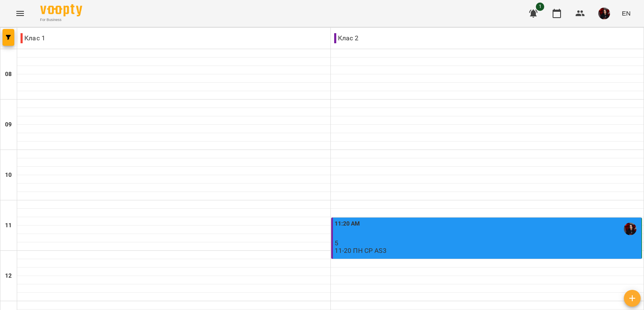 This screenshot has height=310, width=644. Describe the element at coordinates (632, 298) in the screenshot. I see `button: Add lesson` at that location.